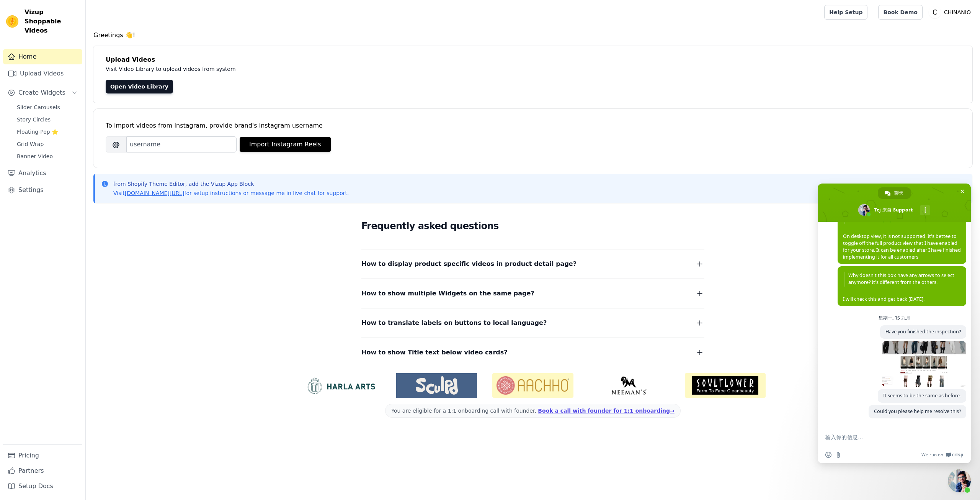 Image resolution: width=980 pixels, height=500 pixels. Describe the element at coordinates (38, 107) in the screenshot. I see `span: Slider Carousels` at that location.